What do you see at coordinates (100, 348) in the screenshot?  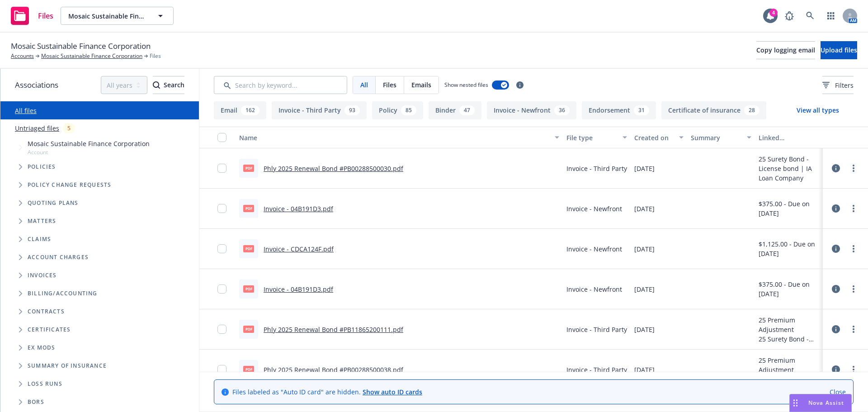 I see `div: Folder Tree Example` at bounding box center [100, 348].